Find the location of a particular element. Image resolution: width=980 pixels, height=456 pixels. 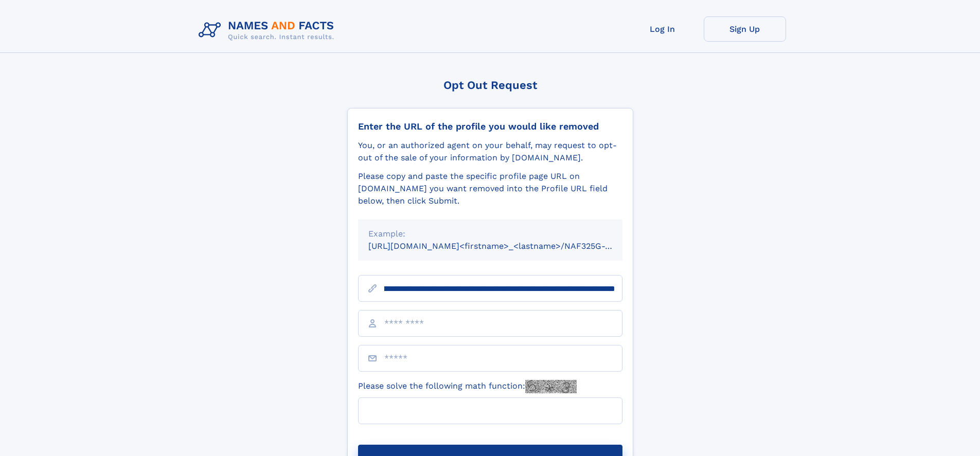

label: Please solve the following math function: is located at coordinates (467, 386).